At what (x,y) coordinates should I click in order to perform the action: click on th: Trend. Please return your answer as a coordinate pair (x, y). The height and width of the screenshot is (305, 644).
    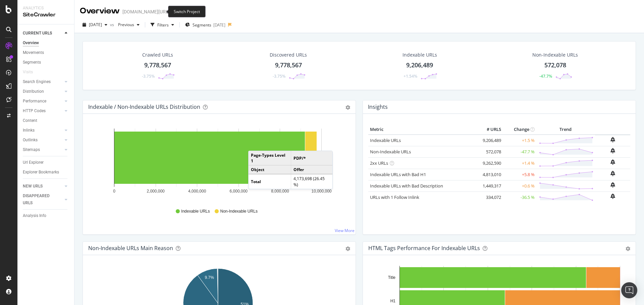
    Looking at the image, I should click on (566, 130).